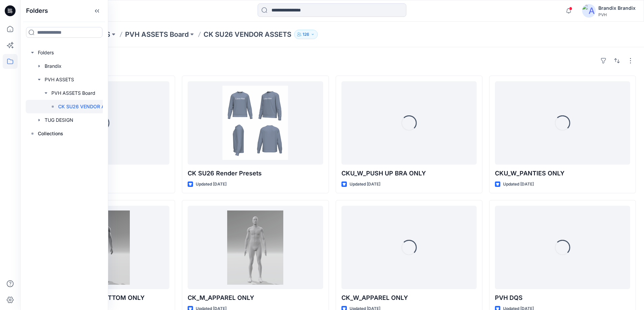  Describe the element at coordinates (255, 123) in the screenshot. I see `a: CK SU26 Render Presets` at that location.